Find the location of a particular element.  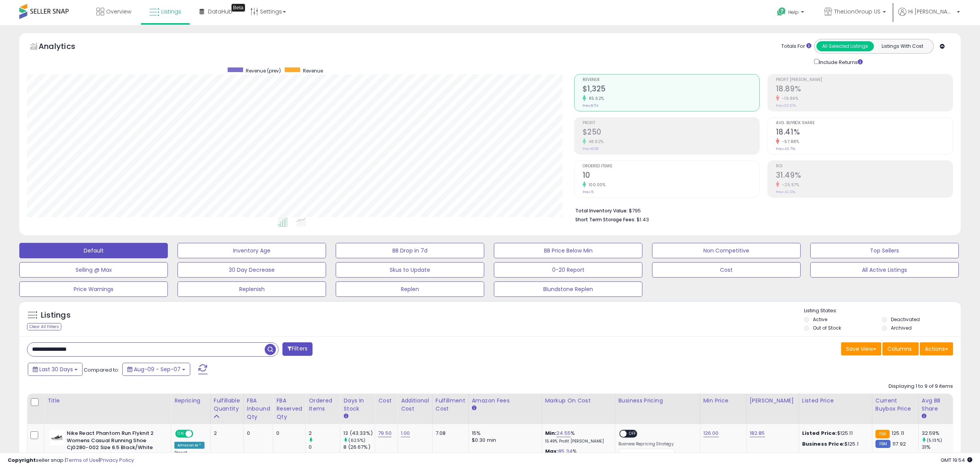

img: 31WVc1qnYLL._SL40_.jpg is located at coordinates (57, 438).